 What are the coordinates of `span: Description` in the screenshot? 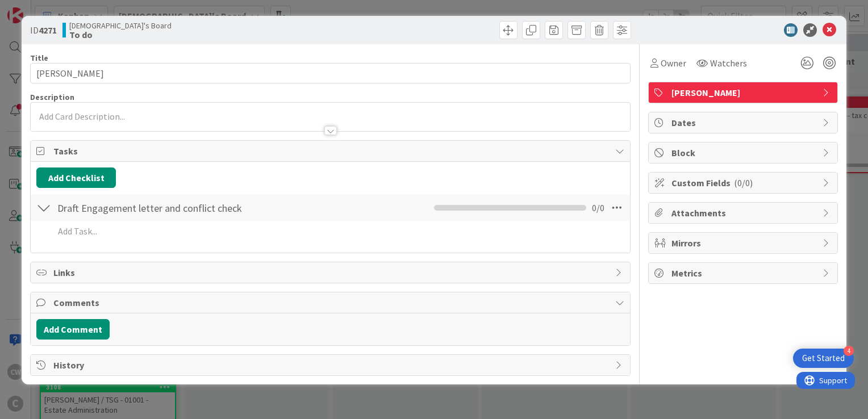 It's located at (52, 97).